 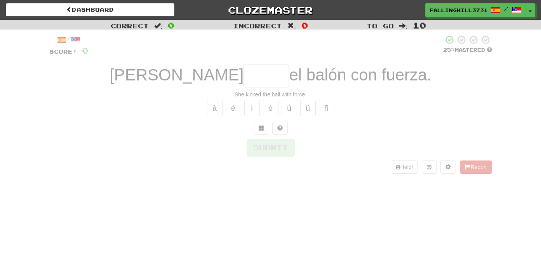 What do you see at coordinates (63, 51) in the screenshot?
I see `span: Score:` at bounding box center [63, 51].